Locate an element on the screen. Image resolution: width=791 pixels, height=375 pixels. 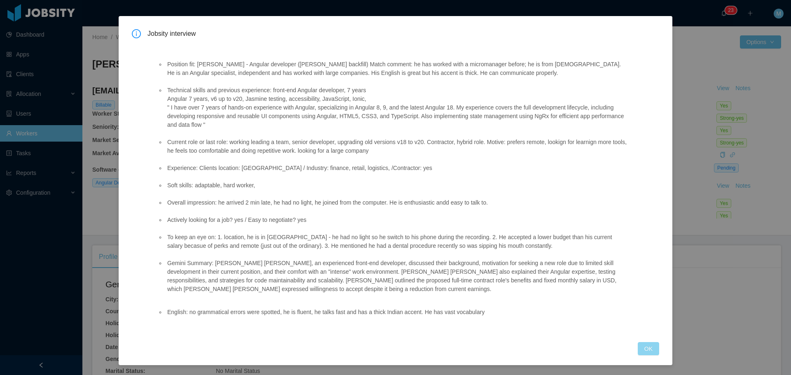
li: Actively looking for a job? yes / Easy to negotiate? yes is located at coordinates (397, 220).